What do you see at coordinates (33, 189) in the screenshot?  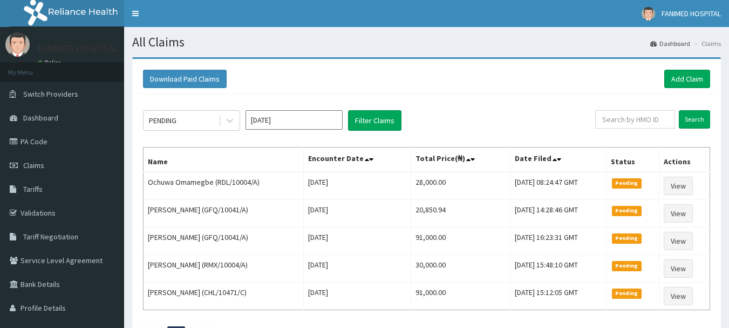 I see `span: Tariffs` at bounding box center [33, 189].